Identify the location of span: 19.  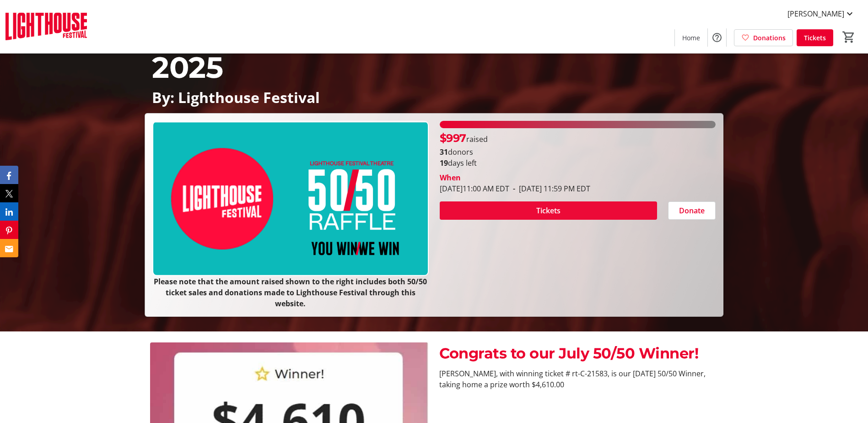
(444, 163).